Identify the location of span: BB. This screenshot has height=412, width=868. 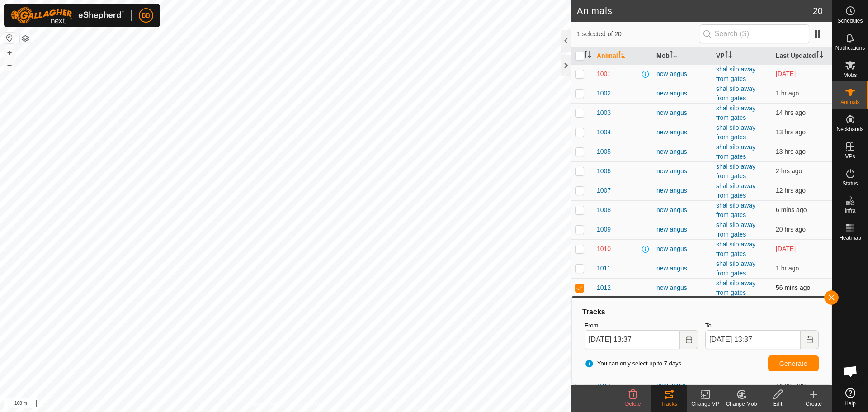
(146, 15).